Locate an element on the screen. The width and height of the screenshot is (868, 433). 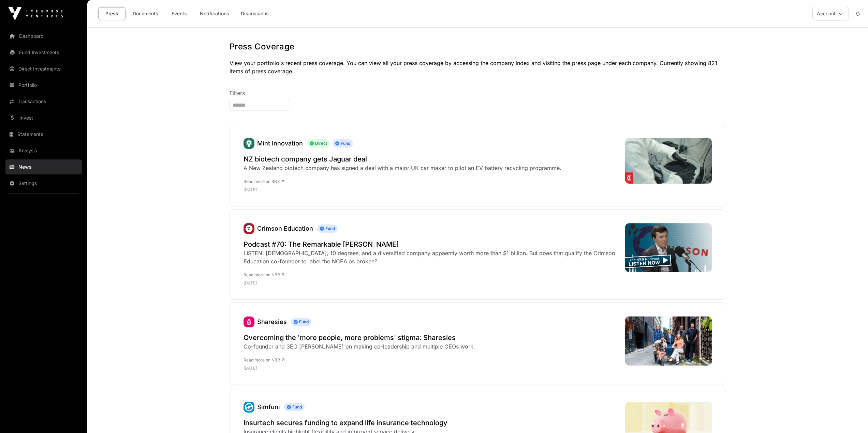
a: Overcoming the 'more people, more problems' stigma: Sharesies is located at coordinates (359, 338).